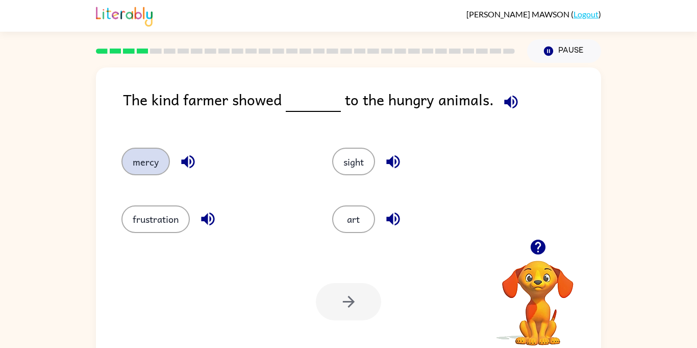  What do you see at coordinates (564, 51) in the screenshot?
I see `button: Pause` at bounding box center [564, 51].